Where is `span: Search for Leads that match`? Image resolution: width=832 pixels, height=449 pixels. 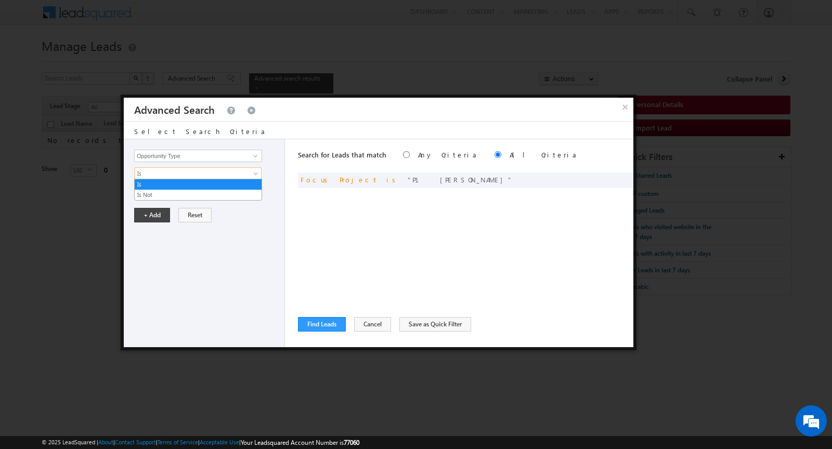 span: Search for Leads that match is located at coordinates (342, 154).